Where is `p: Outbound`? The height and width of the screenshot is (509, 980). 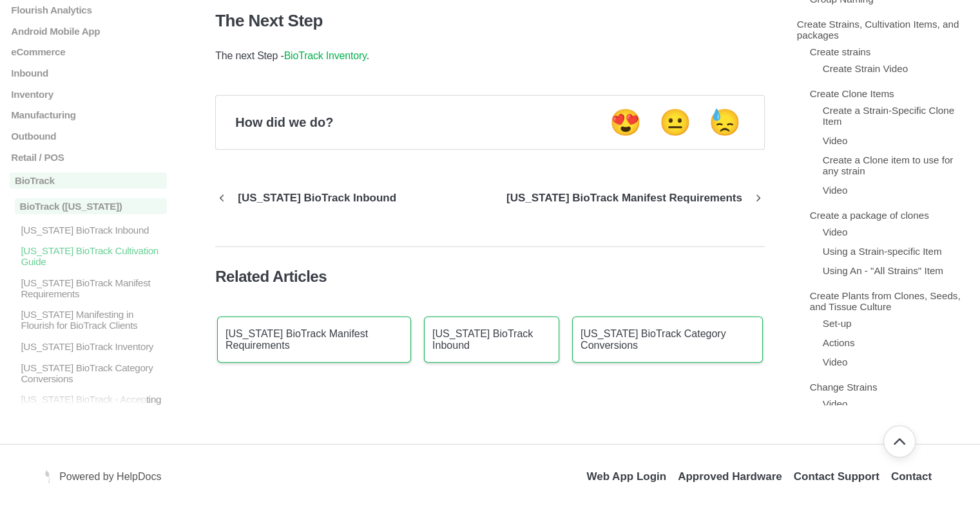 p: Outbound is located at coordinates (88, 136).